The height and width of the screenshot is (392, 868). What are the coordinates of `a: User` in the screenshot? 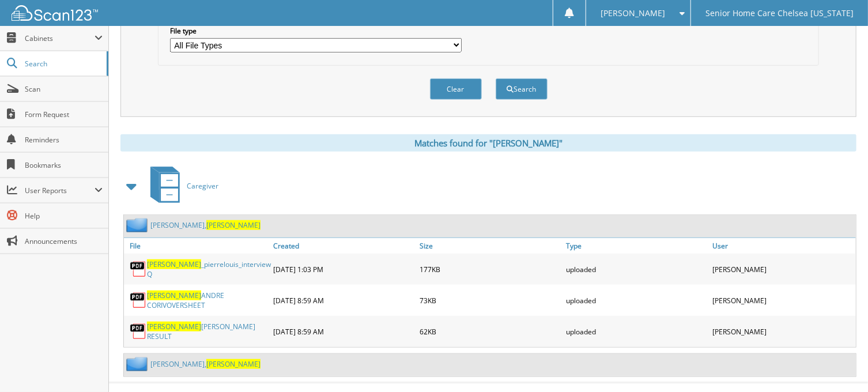 It's located at (783, 246).